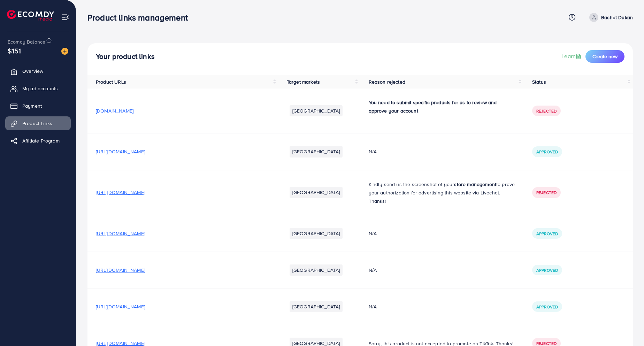 Image resolution: width=644 pixels, height=346 pixels. I want to click on a: logo, so click(31, 15).